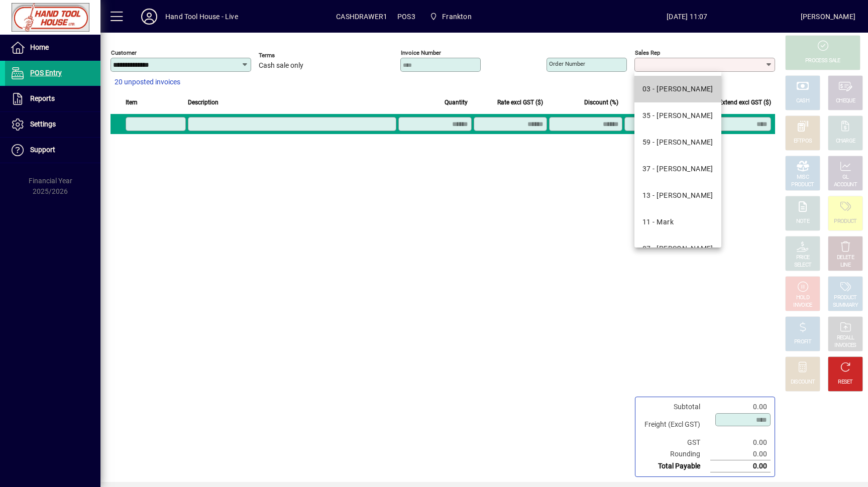 The image size is (868, 487). I want to click on td: Subtotal, so click(675, 407).